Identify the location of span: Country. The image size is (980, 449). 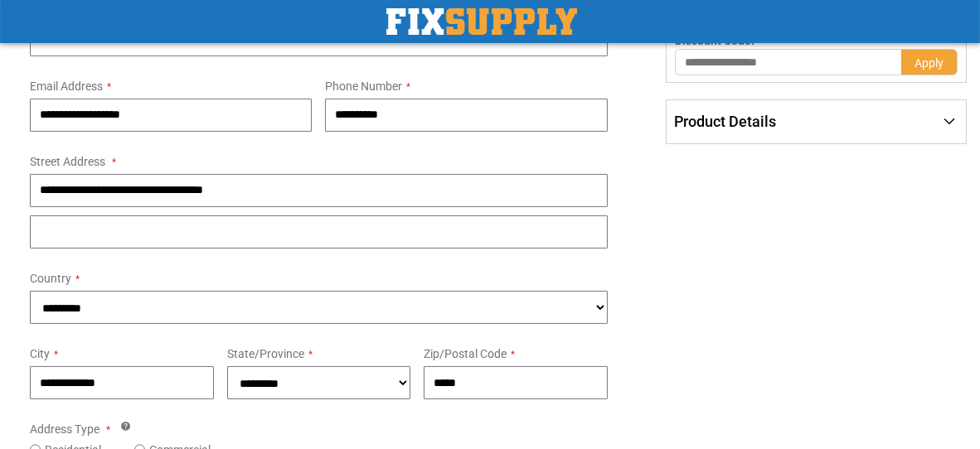
(51, 278).